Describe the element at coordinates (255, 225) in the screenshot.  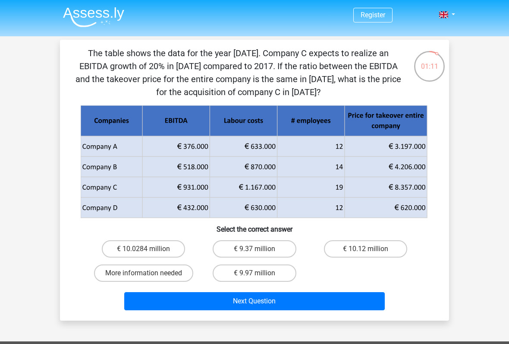
I see `h6: Select the correct answer` at that location.